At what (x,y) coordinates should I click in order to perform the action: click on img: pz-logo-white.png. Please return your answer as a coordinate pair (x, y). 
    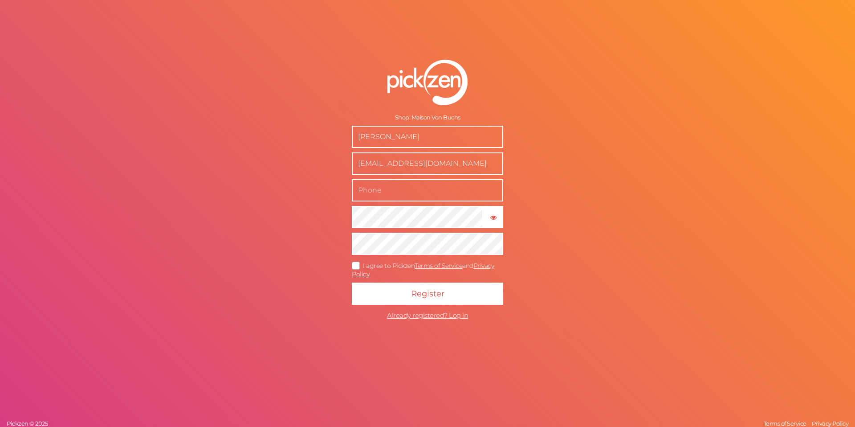
    Looking at the image, I should click on (428, 82).